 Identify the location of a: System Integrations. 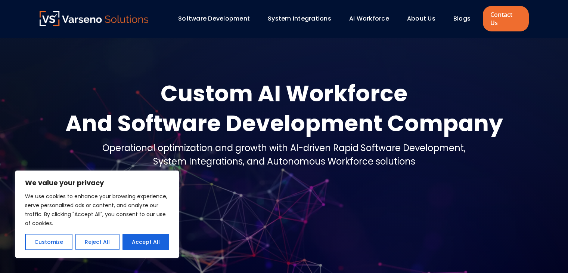
(300, 18).